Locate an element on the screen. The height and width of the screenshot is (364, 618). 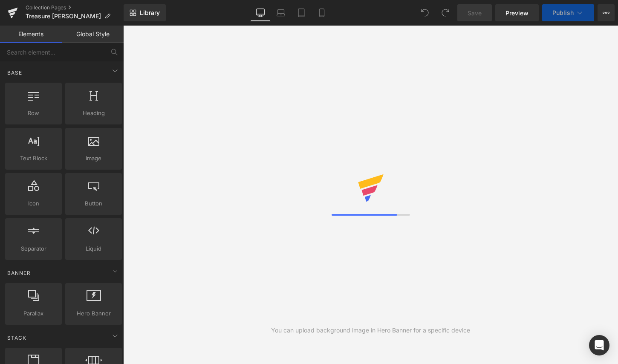
span: Library is located at coordinates (150, 12).